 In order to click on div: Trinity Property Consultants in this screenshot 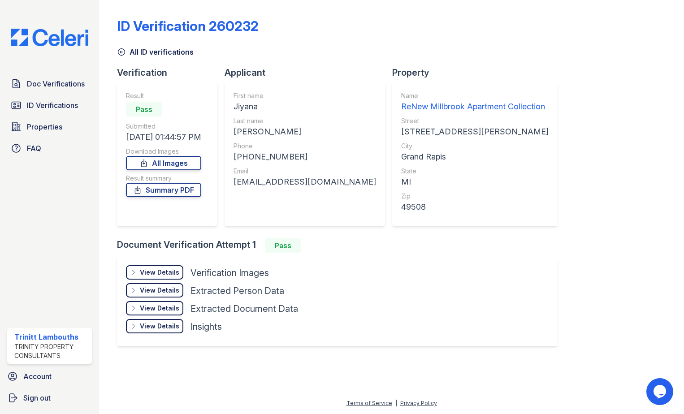, I will do `click(51, 351)`.